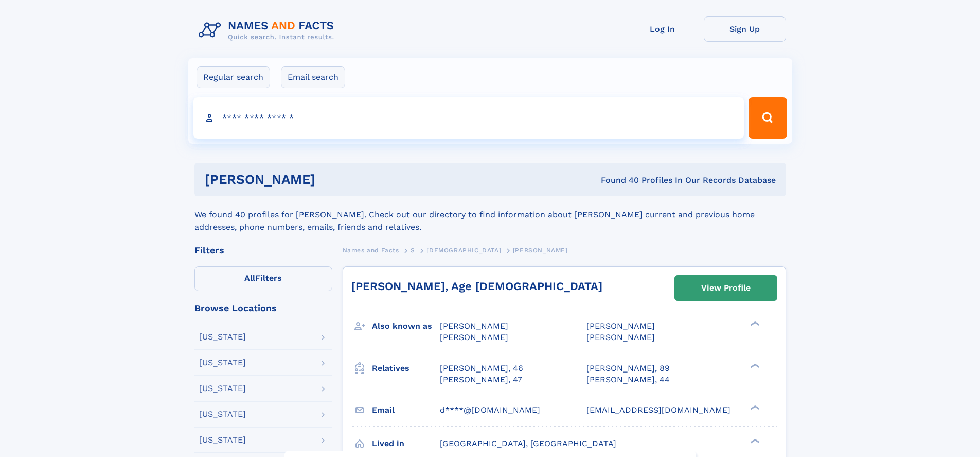 This screenshot has width=980, height=457. I want to click on input: search input, so click(469, 118).